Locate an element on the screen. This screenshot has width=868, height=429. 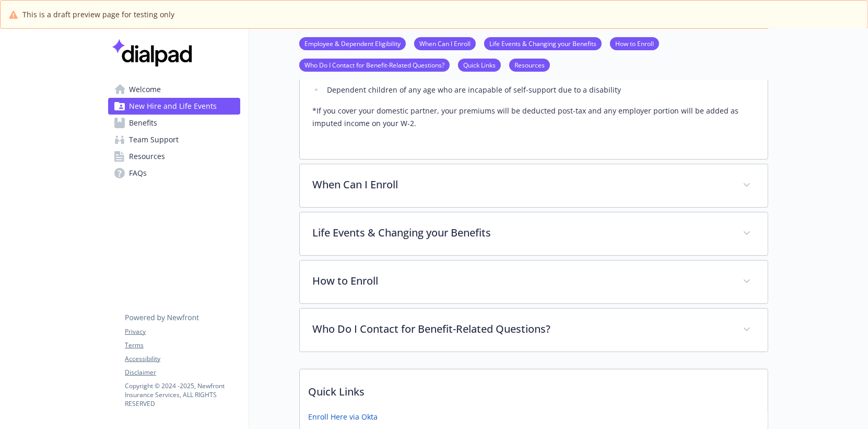
div: Who Do I Contact for Benefit-Related Questions? is located at coordinates (533, 330).